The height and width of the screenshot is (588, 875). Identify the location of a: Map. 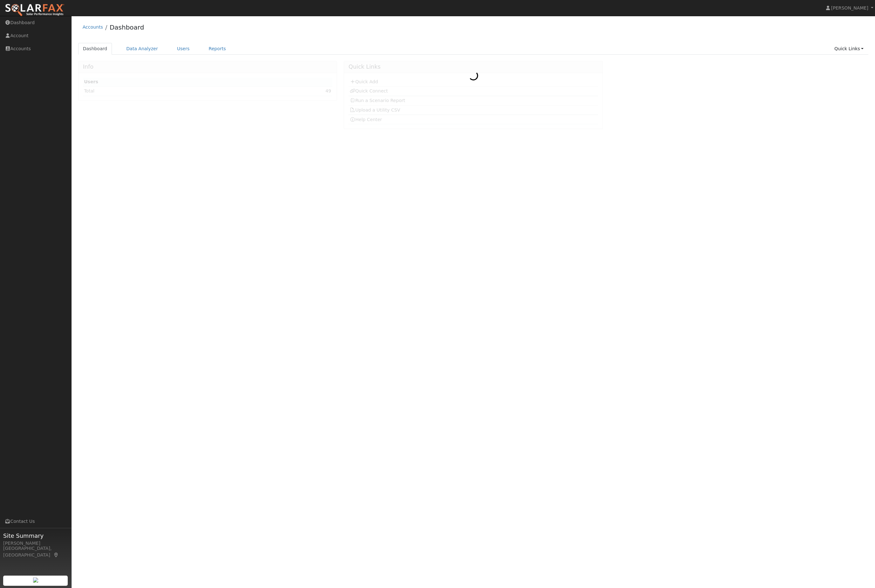
(57, 555).